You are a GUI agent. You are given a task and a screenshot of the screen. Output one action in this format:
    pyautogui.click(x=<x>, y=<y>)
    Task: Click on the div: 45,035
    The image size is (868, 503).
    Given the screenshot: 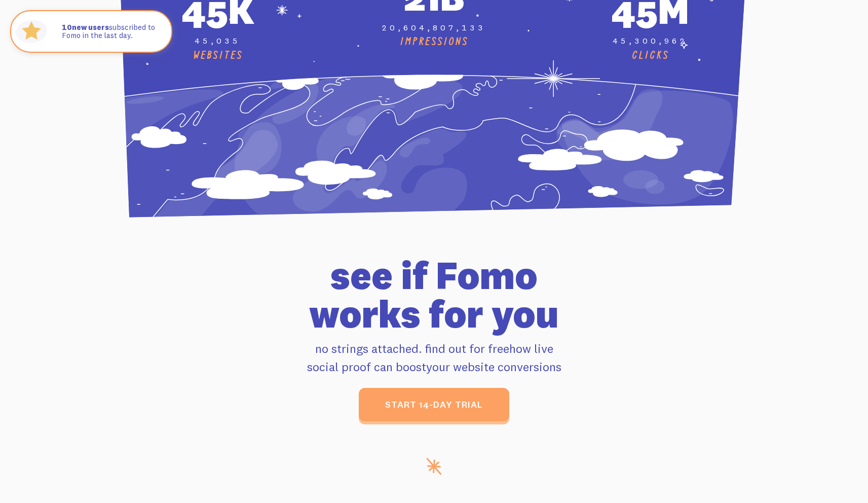 What is the action you would take?
    pyautogui.click(x=218, y=41)
    